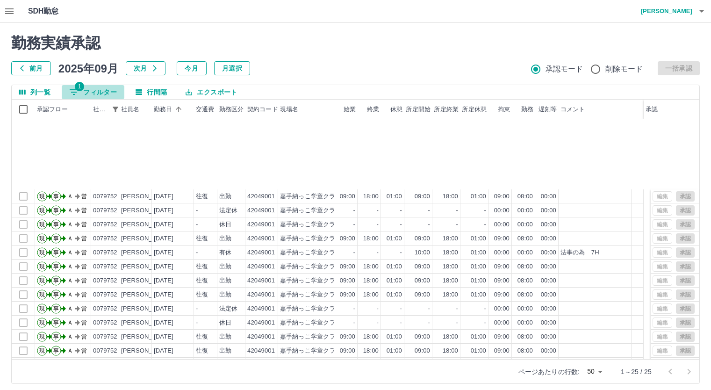  Describe the element at coordinates (289, 109) in the screenshot. I see `div: 現場名` at that location.